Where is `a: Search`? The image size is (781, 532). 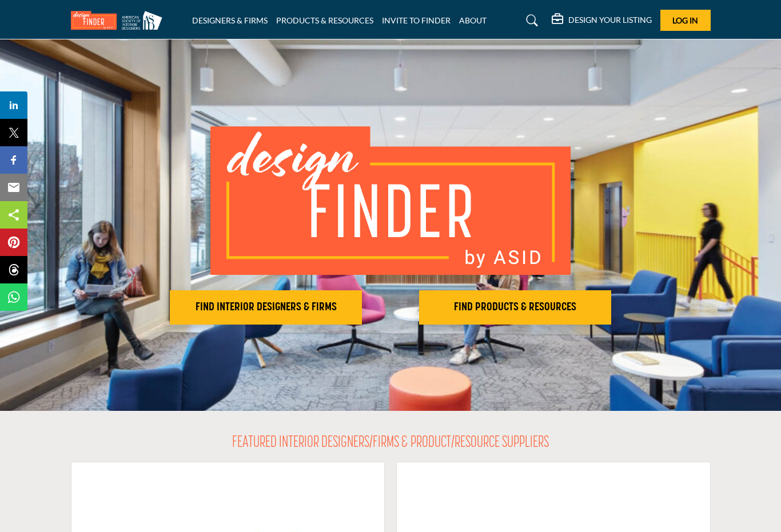 a: Search is located at coordinates (530, 21).